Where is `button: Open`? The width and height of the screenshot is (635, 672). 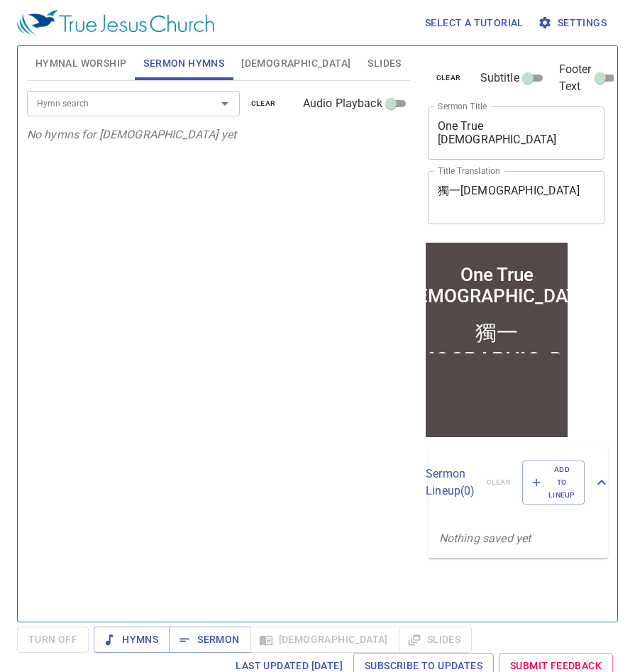 button: Open is located at coordinates (225, 104).